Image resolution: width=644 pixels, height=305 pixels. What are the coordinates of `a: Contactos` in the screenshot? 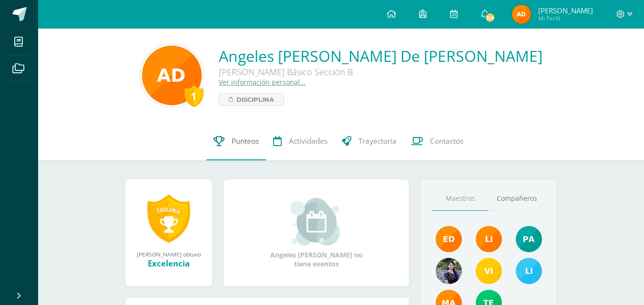 It's located at (437, 142).